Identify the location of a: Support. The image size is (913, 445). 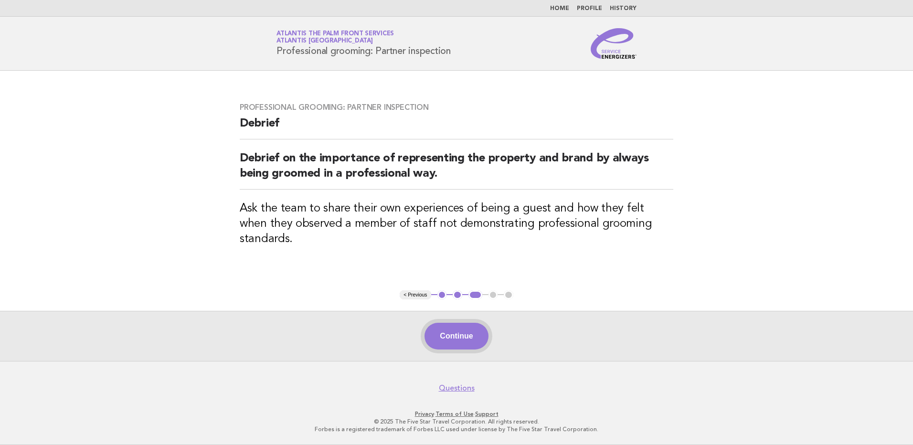
(487, 414).